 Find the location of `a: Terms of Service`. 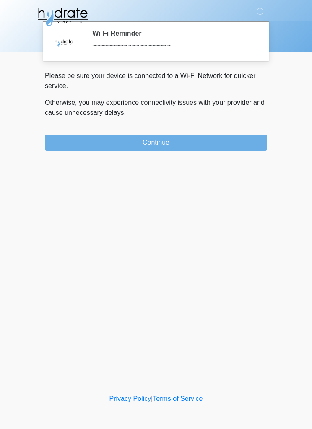

a: Terms of Service is located at coordinates (177, 398).